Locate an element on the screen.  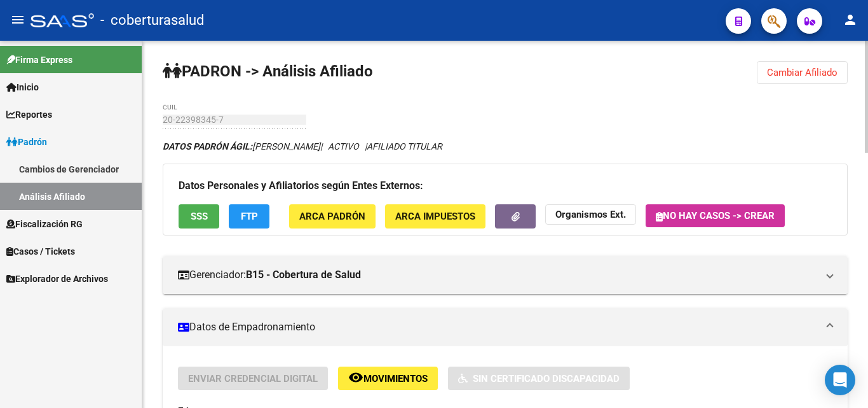
span: Sin Certificado Discapacidad is located at coordinates (546, 378).